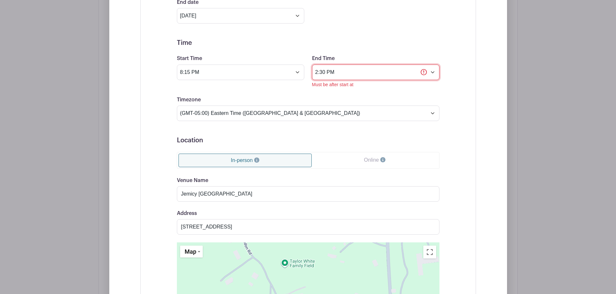  I want to click on button: Change map style, so click(191, 252).